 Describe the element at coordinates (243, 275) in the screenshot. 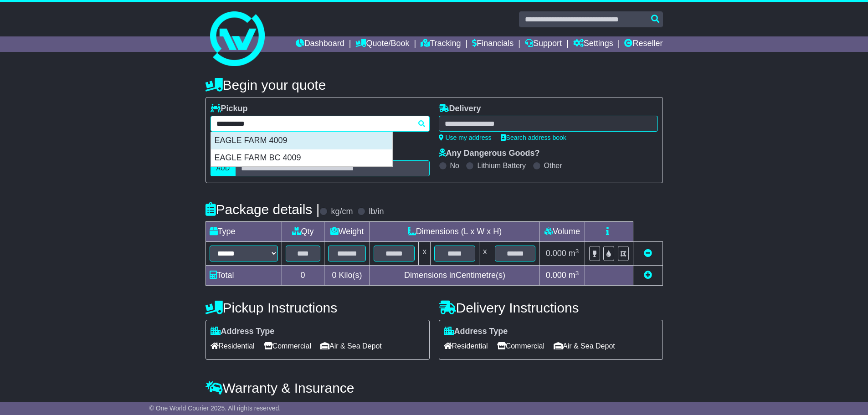

I see `td: Total` at that location.